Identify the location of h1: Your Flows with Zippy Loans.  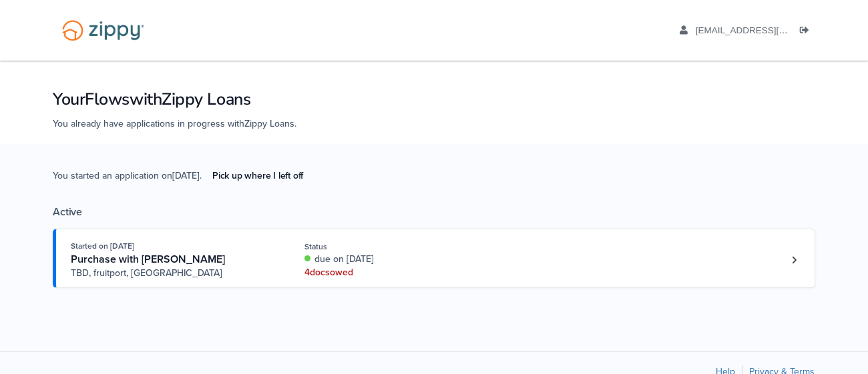
(434, 100).